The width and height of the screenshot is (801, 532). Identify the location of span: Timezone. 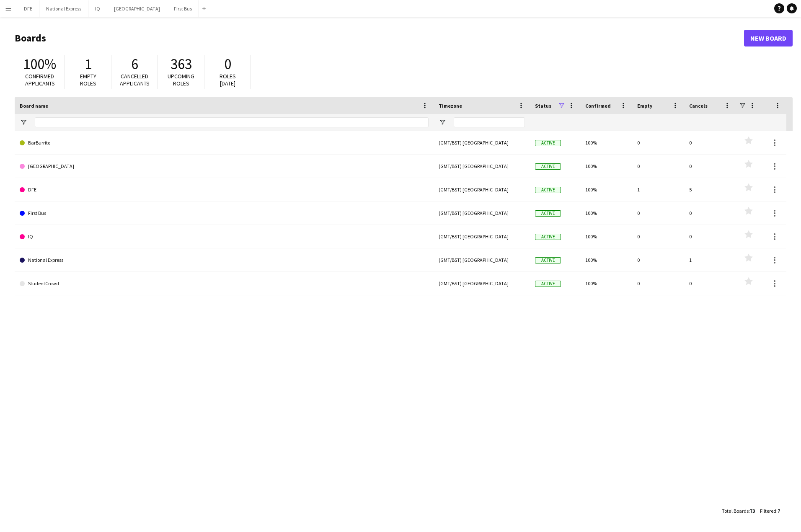
(450, 105).